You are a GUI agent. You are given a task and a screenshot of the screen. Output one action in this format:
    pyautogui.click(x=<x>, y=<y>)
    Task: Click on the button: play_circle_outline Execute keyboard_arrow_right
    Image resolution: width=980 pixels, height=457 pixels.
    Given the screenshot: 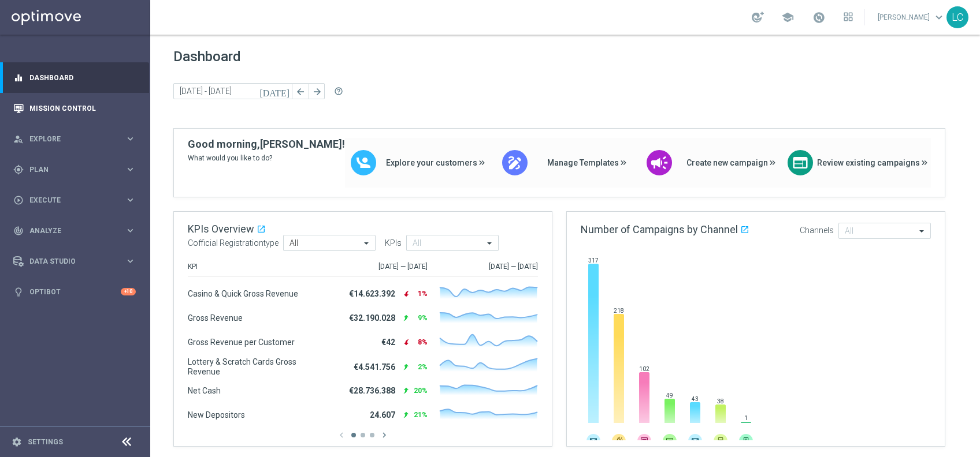 What is the action you would take?
    pyautogui.click(x=74, y=200)
    